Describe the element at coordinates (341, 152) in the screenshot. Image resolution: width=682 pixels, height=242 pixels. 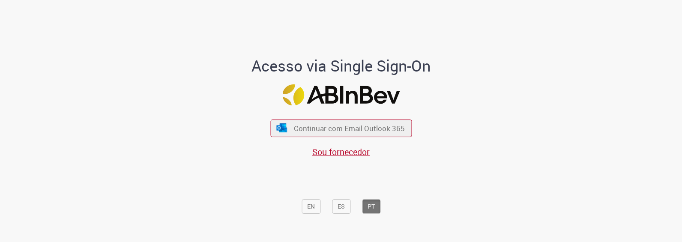
I see `span: Sou fornecedor` at that location.